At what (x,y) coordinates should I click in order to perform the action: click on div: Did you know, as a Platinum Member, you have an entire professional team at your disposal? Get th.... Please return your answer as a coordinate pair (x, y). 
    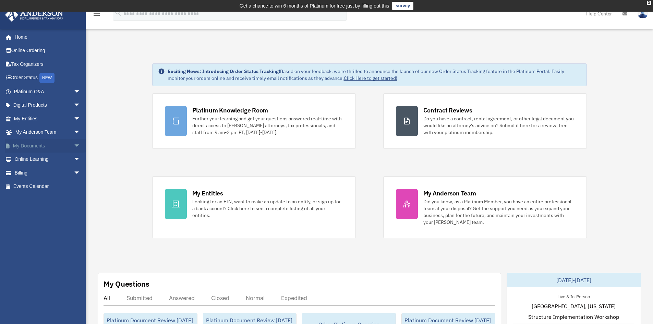
    Looking at the image, I should click on (499, 212).